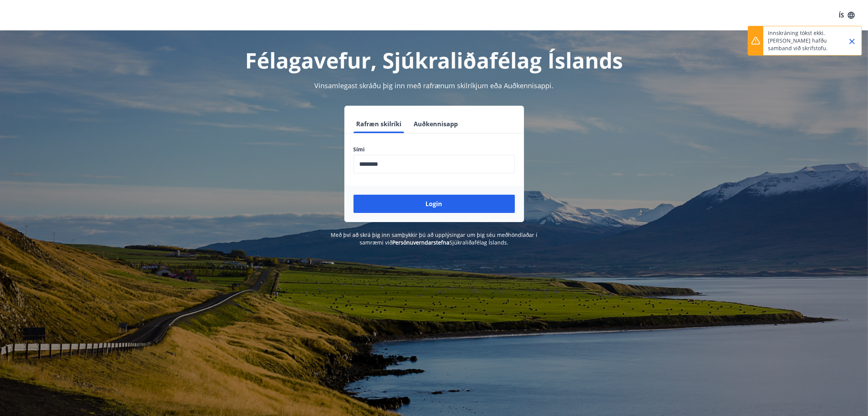 Image resolution: width=868 pixels, height=416 pixels. Describe the element at coordinates (421, 242) in the screenshot. I see `a: Persónuverndarstefna` at that location.